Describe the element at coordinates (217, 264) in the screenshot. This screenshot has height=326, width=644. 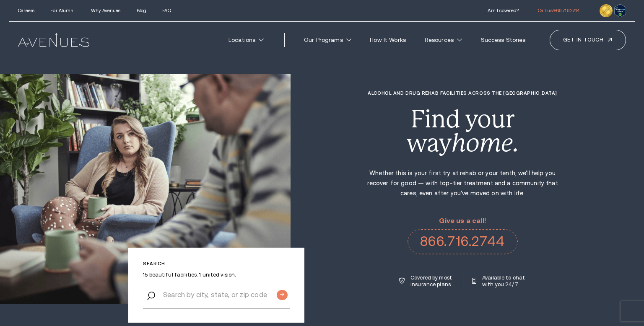
I see `p: Search` at that location.